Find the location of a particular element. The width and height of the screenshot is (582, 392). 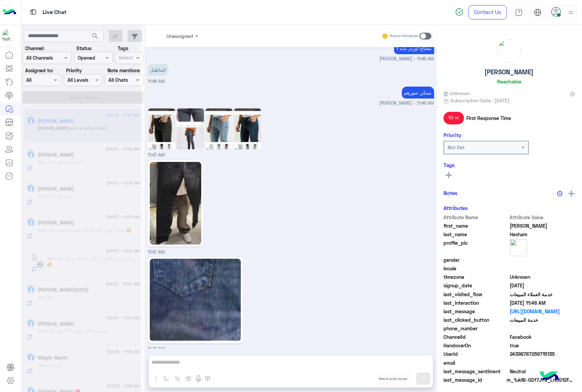

span: Attribute Name is located at coordinates (476, 217).